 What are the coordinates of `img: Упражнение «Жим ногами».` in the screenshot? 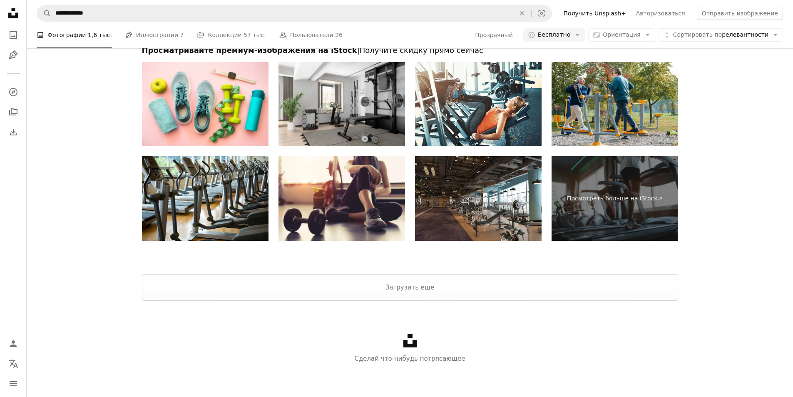 It's located at (478, 104).